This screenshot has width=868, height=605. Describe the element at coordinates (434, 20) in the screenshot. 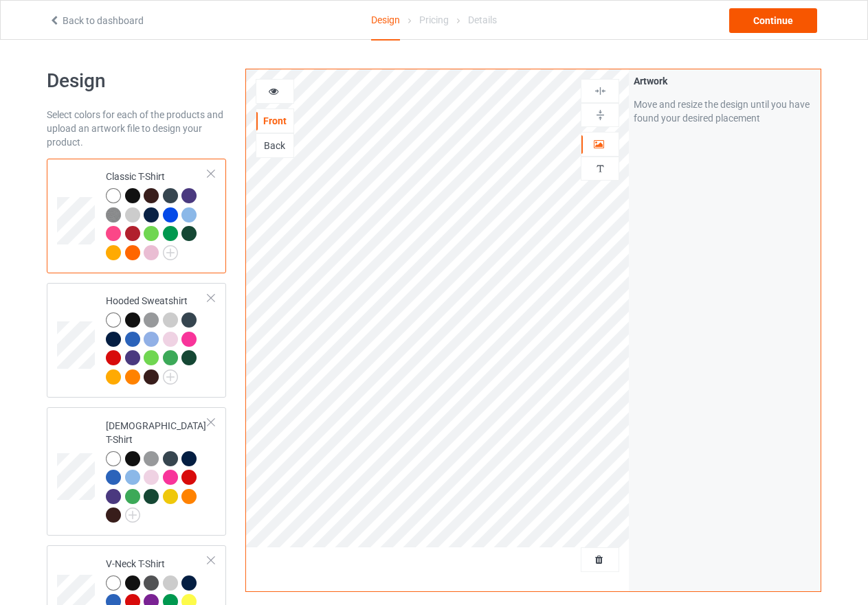

I see `div: Pricing` at that location.